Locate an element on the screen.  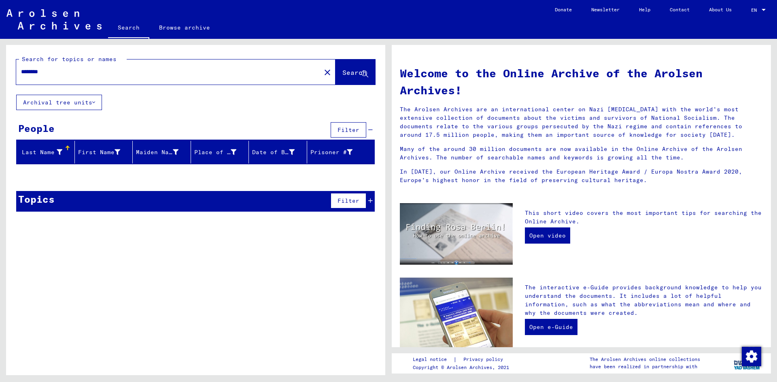
a: Open video is located at coordinates (548, 236).